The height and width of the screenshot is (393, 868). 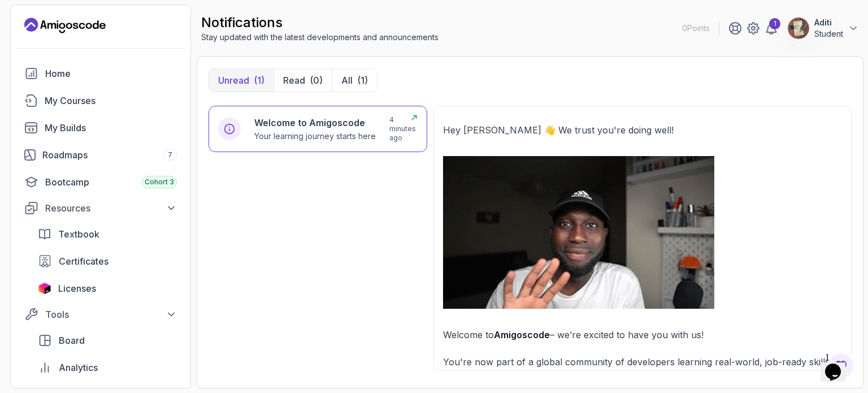 I want to click on a: bootcamp, so click(x=101, y=182).